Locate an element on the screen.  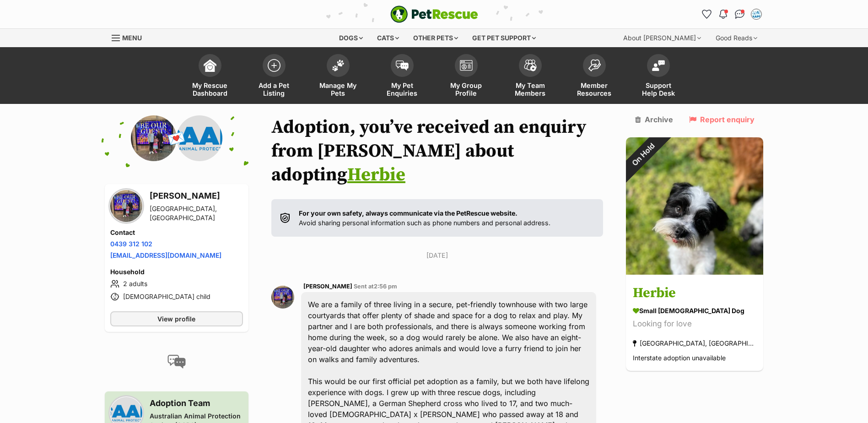
div: Good Reads is located at coordinates (736, 38).